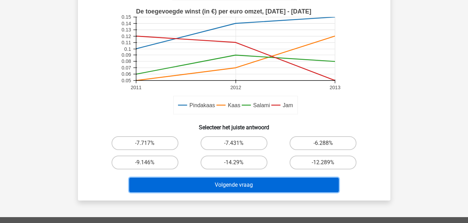 The height and width of the screenshot is (223, 468). Describe the element at coordinates (126, 62) in the screenshot. I see `text: 0.08` at that location.